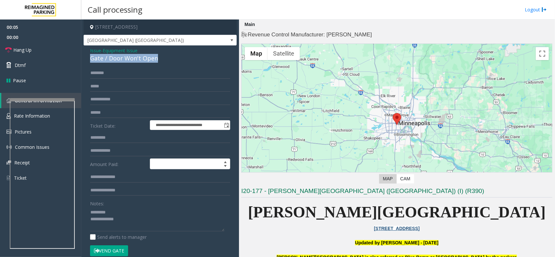  Describe the element at coordinates (283, 54) in the screenshot. I see `button: Show satellite imagery` at that location.